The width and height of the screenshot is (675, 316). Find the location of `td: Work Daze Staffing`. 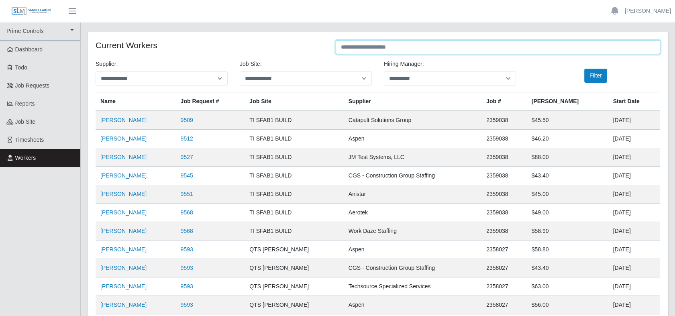

td: Work Daze Staffing is located at coordinates (412, 231).